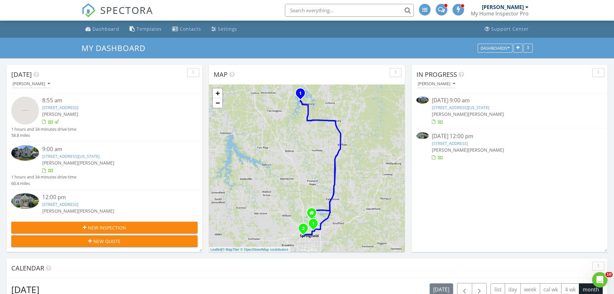 The image size is (614, 294). I want to click on span: In Progress, so click(437, 74).